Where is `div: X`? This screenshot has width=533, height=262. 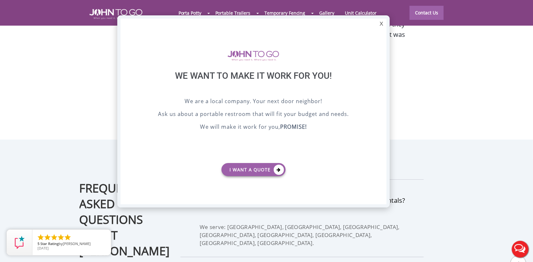
div: X is located at coordinates (381, 24).